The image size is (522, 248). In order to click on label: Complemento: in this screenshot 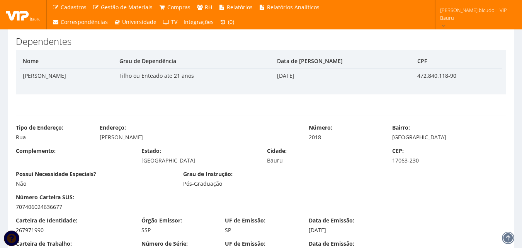, I will do `click(36, 151)`.